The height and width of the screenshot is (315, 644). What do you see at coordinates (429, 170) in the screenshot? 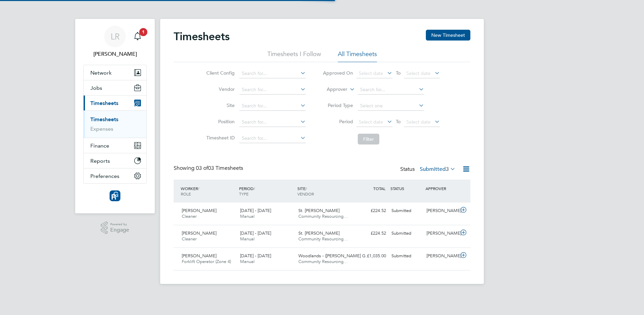
I see `div: Status` at bounding box center [429, 170].